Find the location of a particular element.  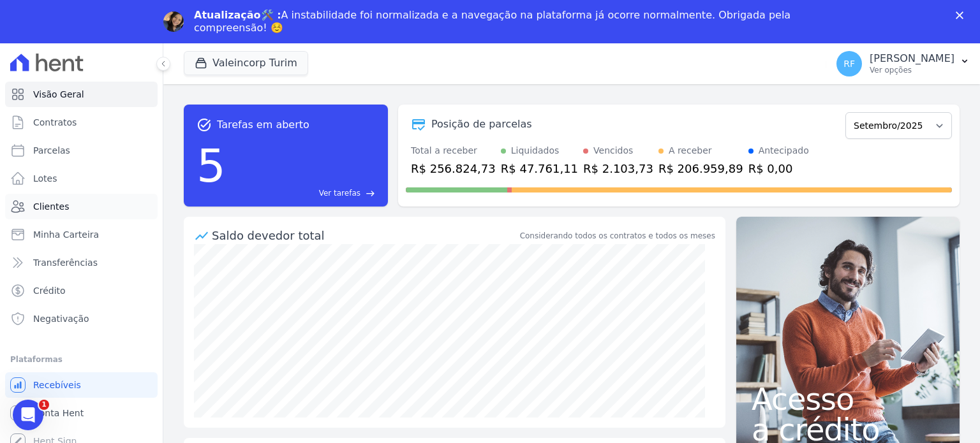

span: Crédito is located at coordinates (49, 291).